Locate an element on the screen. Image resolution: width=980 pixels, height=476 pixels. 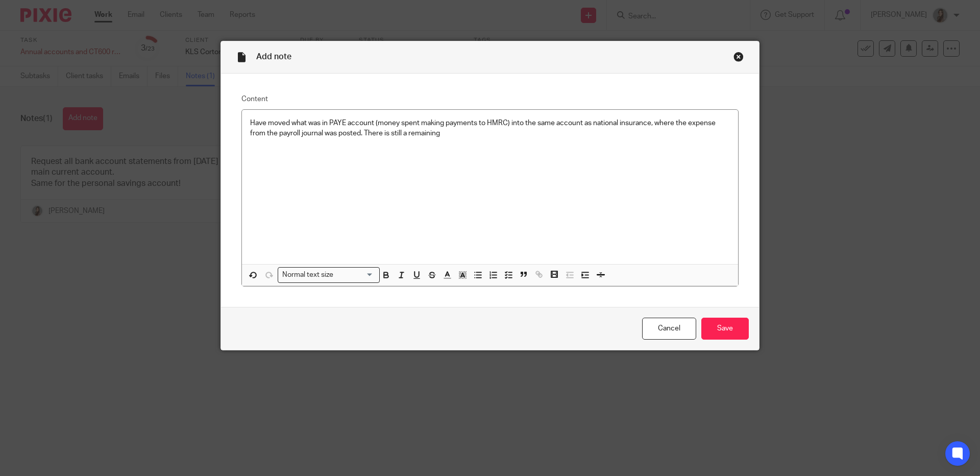
span: Normal text size is located at coordinates (308, 275).